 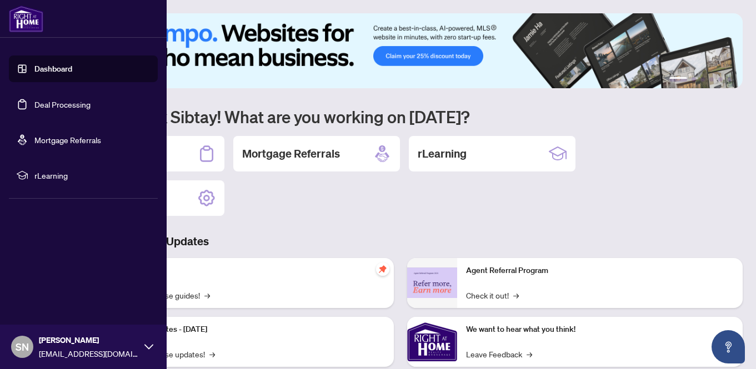 I want to click on button: 1, so click(x=678, y=79).